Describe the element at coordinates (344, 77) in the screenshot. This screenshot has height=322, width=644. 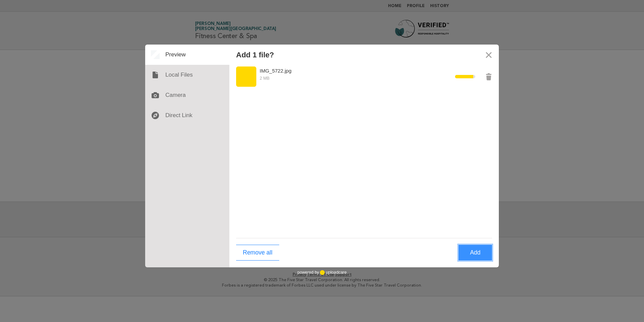
I see `div: Preview IMG_5722.jpg` at that location.